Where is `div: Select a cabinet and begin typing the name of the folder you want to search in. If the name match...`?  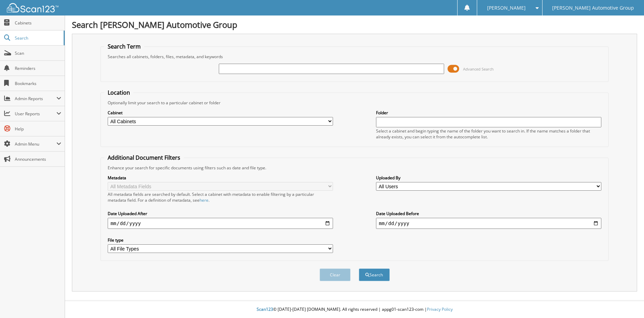 div: Select a cabinet and begin typing the name of the folder you want to search in. If the name match... is located at coordinates (489, 134).